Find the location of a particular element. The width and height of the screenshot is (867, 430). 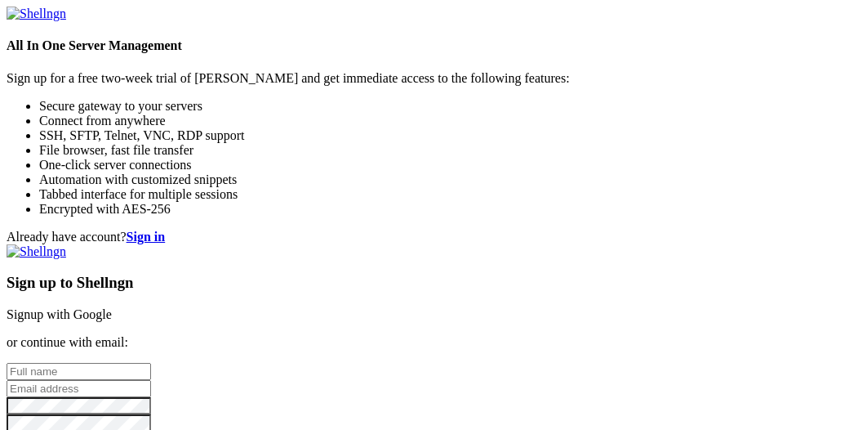

a: Sign in is located at coordinates (146, 236).